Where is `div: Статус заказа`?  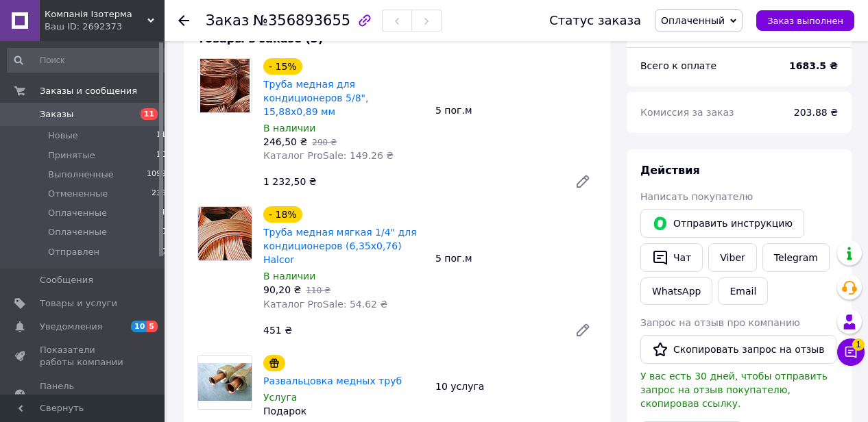
div: Статус заказа is located at coordinates (595, 20).